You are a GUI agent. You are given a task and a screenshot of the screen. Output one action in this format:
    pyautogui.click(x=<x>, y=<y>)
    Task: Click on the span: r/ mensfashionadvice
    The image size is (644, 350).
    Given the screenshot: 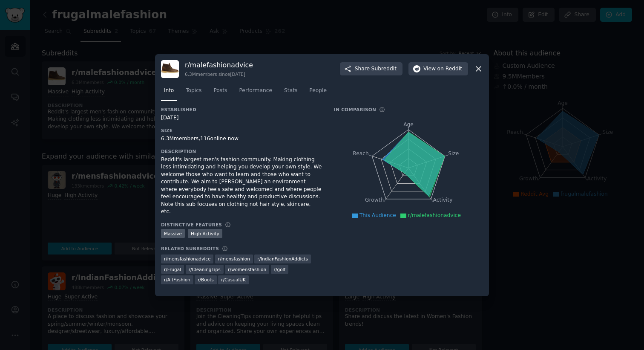 What is the action you would take?
    pyautogui.click(x=187, y=259)
    